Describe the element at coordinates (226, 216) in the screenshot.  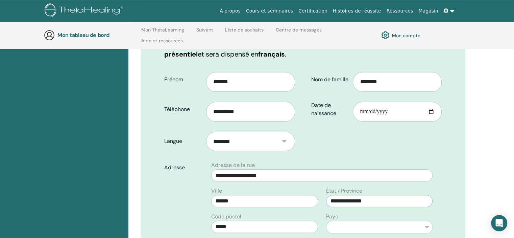
I see `font: Code postal` at that location.